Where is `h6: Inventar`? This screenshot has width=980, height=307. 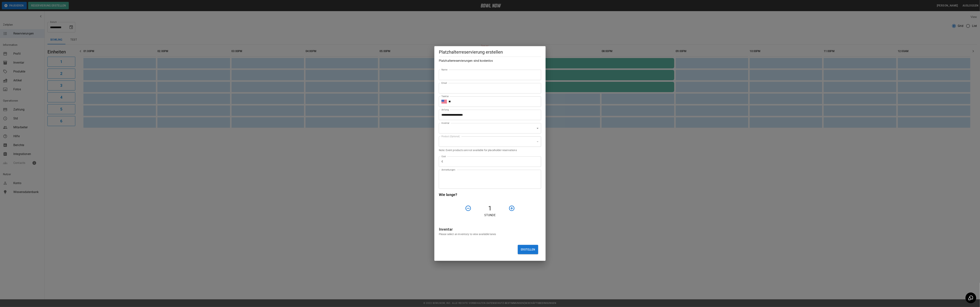 h6: Inventar is located at coordinates (490, 229).